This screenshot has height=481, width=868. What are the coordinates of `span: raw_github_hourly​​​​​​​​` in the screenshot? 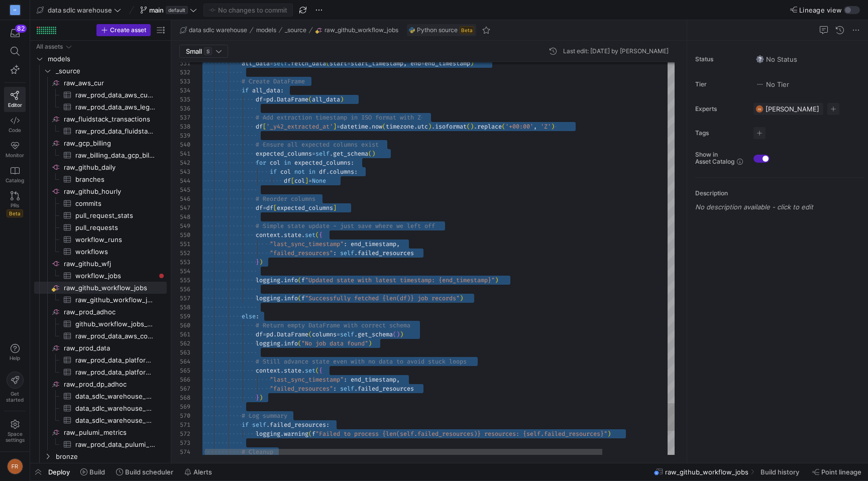 It's located at (115, 192).